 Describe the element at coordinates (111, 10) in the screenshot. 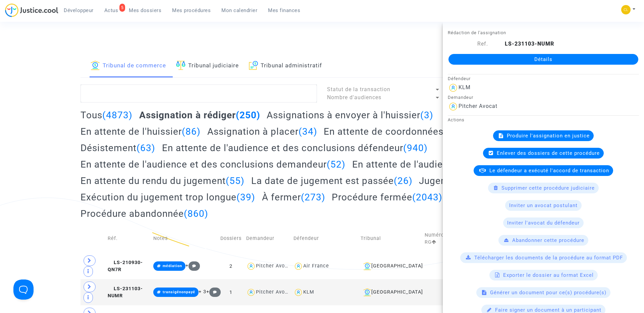

I see `span: Actus` at that location.